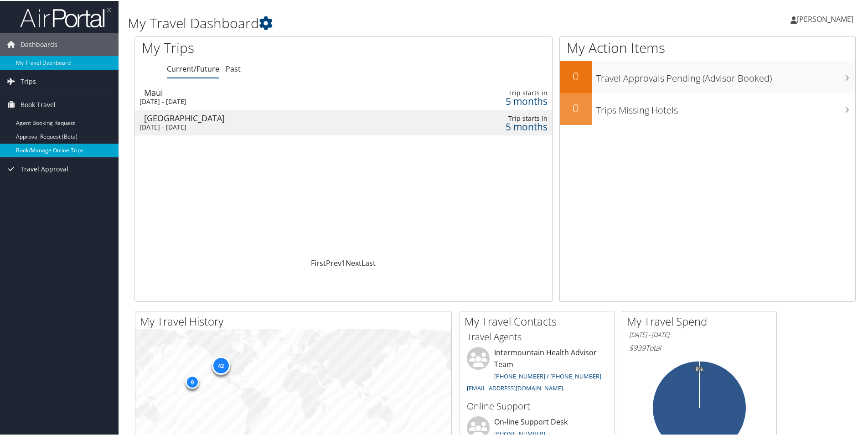 This screenshot has height=435, width=868. What do you see at coordinates (263, 92) in the screenshot?
I see `div: Maui` at bounding box center [263, 92].